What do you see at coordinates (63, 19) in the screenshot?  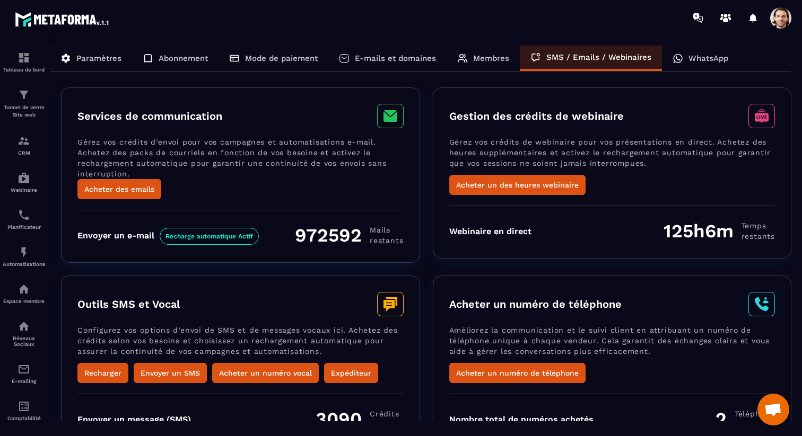 I see `img: logo` at bounding box center [63, 19].